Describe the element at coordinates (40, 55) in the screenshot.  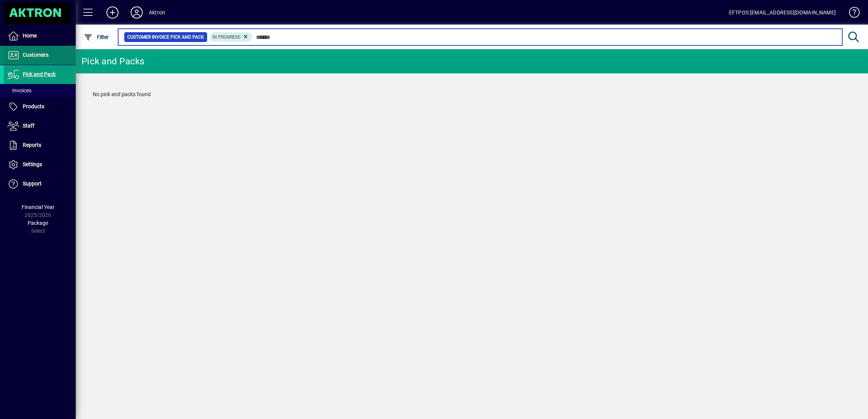
I see `a: Customers` at that location.